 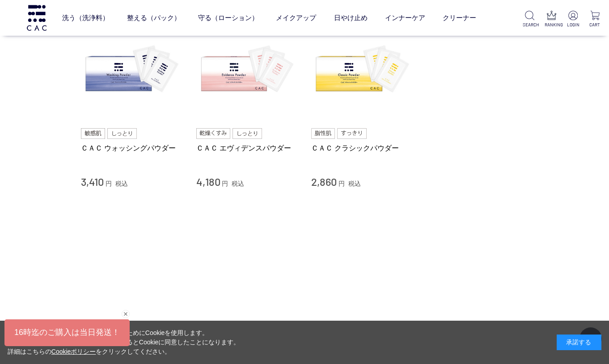 I want to click on img: logo, so click(x=37, y=17).